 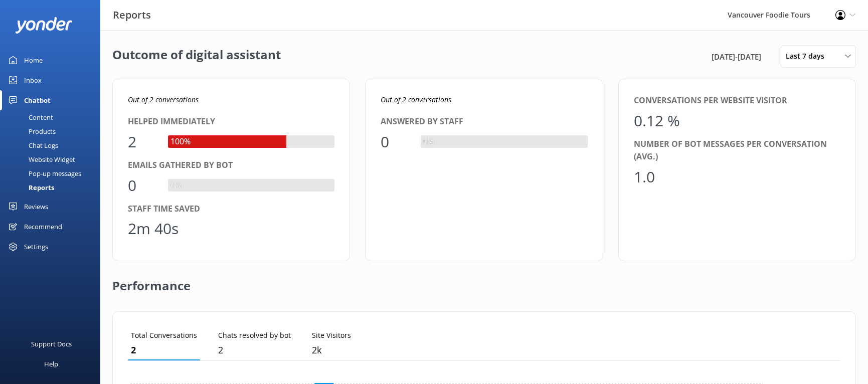 I want to click on div: Website Widget, so click(x=41, y=159).